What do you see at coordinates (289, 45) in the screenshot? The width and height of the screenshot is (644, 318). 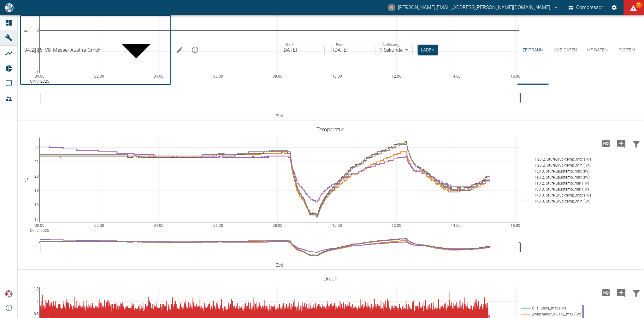 I see `label: Start` at bounding box center [289, 45].